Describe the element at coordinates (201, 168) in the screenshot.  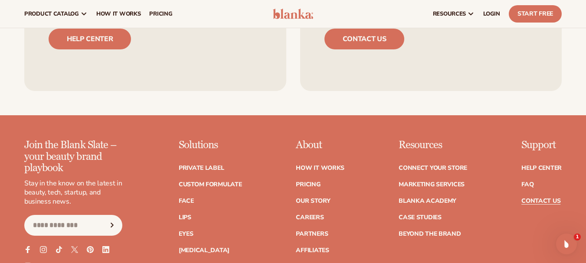
I see `a: Private label` at that location.